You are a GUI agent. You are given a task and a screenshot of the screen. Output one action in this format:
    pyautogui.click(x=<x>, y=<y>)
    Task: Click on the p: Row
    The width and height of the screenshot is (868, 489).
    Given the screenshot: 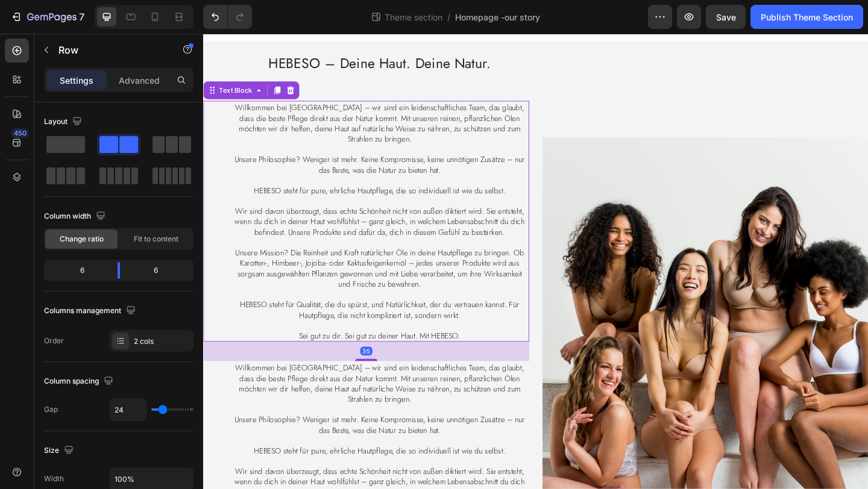 What is the action you would take?
    pyautogui.click(x=109, y=50)
    